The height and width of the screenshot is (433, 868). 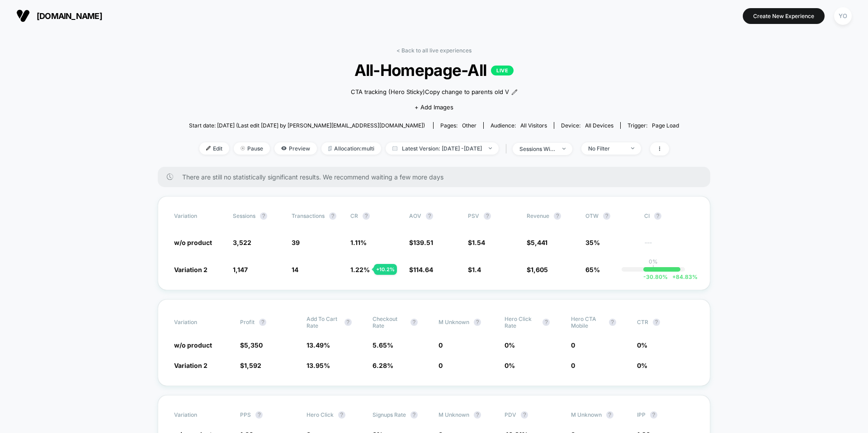 I want to click on span: Sessions, so click(x=244, y=216).